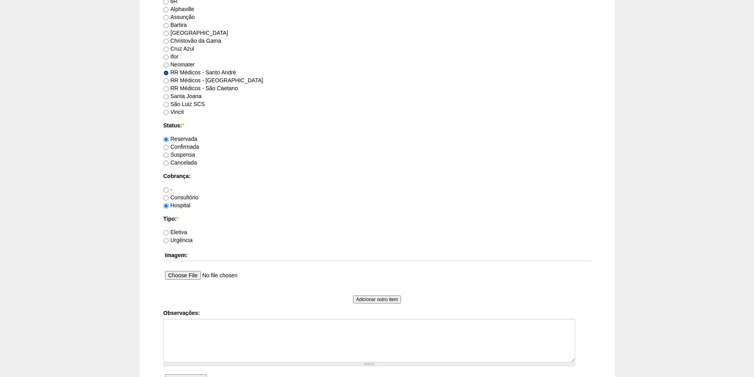 The image size is (754, 377). I want to click on label: Consultório, so click(181, 198).